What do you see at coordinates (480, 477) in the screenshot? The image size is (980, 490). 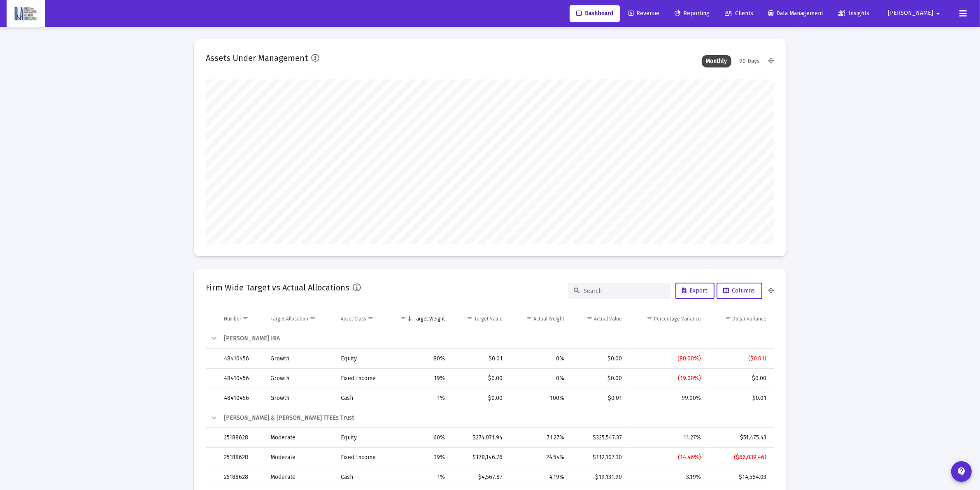 I see `div: $4,567.87` at bounding box center [480, 477].